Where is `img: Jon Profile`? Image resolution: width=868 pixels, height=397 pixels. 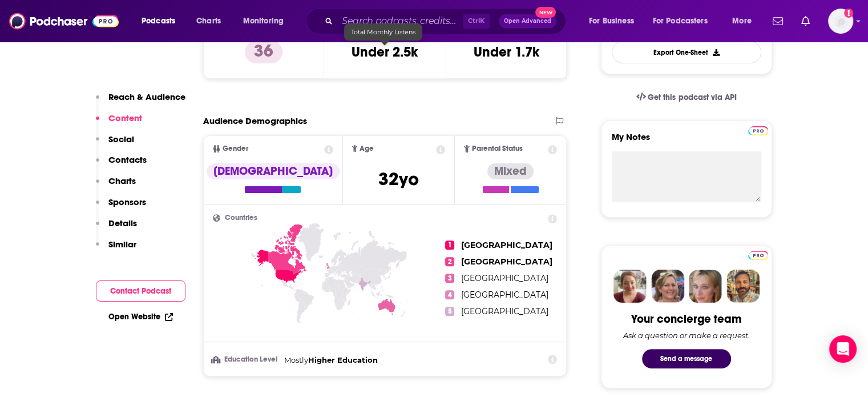
img: Jon Profile is located at coordinates (743, 286).